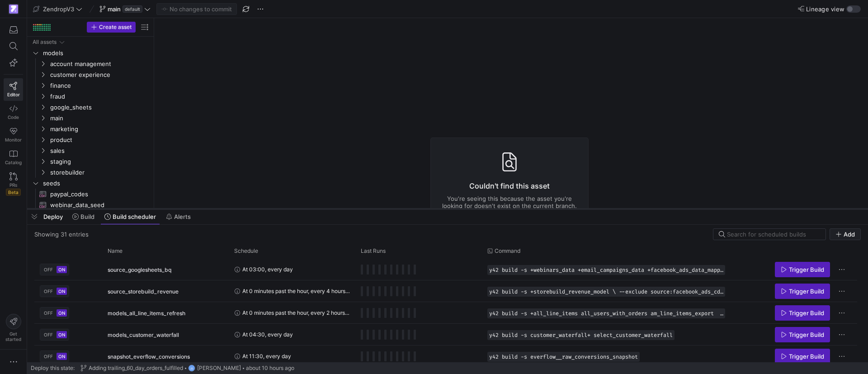  I want to click on button: Build, so click(83, 216).